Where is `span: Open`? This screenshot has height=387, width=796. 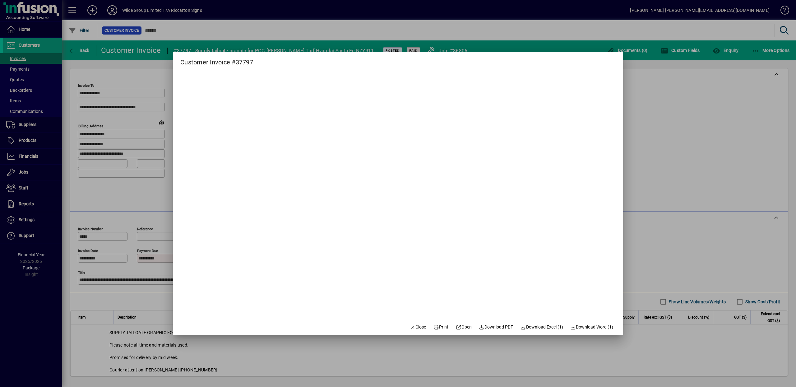
span: Open is located at coordinates (463, 327).